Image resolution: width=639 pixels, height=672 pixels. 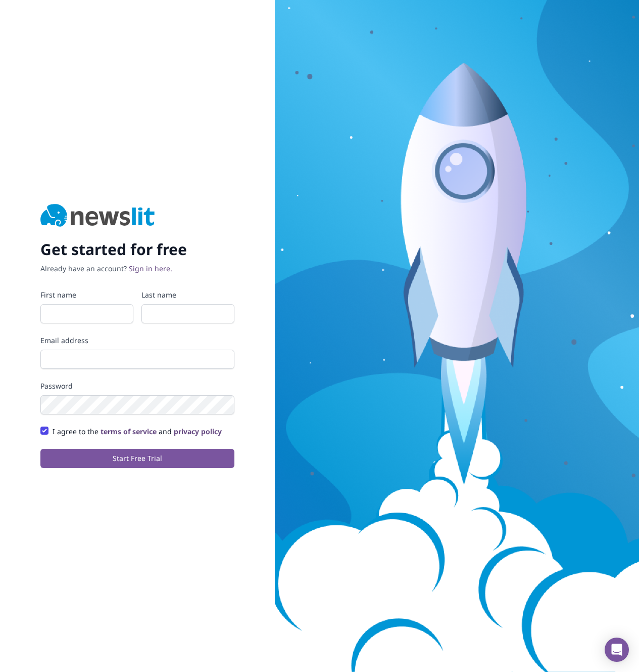 I want to click on label: I agree to the and, so click(x=137, y=432).